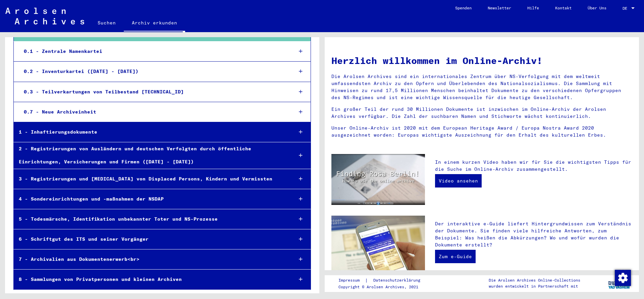 This screenshot has height=299, width=644. Describe the element at coordinates (378, 180) in the screenshot. I see `img: video.jpg` at that location.